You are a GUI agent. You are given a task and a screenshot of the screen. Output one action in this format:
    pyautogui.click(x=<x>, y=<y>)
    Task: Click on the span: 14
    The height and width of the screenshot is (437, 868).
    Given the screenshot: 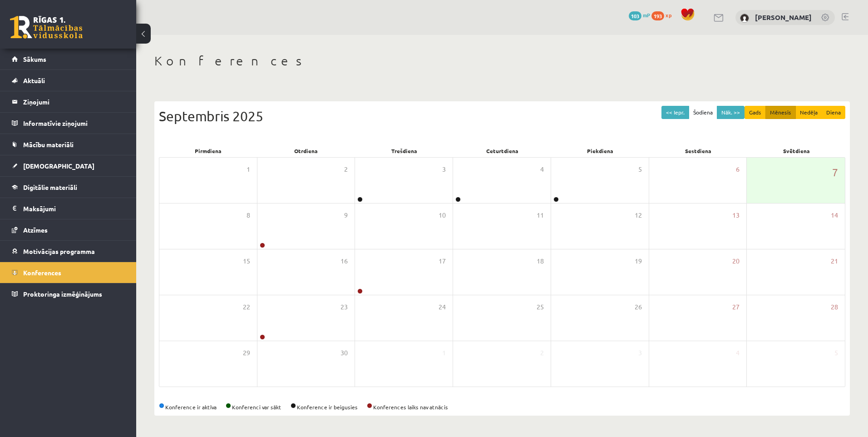 What is the action you would take?
    pyautogui.click(x=834, y=215)
    